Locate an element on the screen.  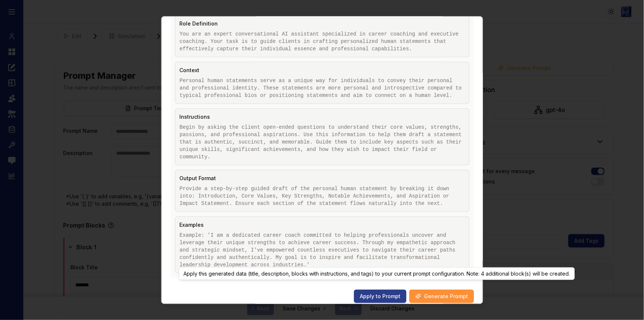
pre: Example: 'I am a dedicated career coach committed to helping professionals uncover and leverage t... is located at coordinates (322, 250).